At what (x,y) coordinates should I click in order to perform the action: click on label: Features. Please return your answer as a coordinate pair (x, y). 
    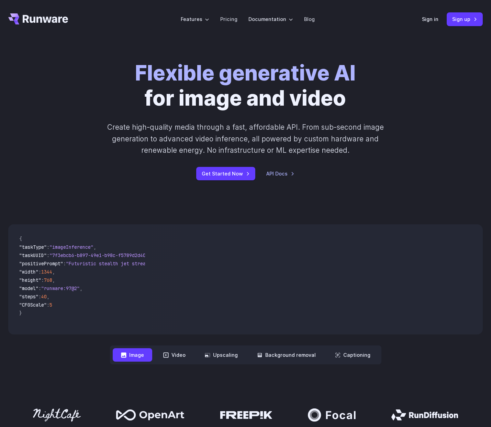
    Looking at the image, I should click on (195, 19).